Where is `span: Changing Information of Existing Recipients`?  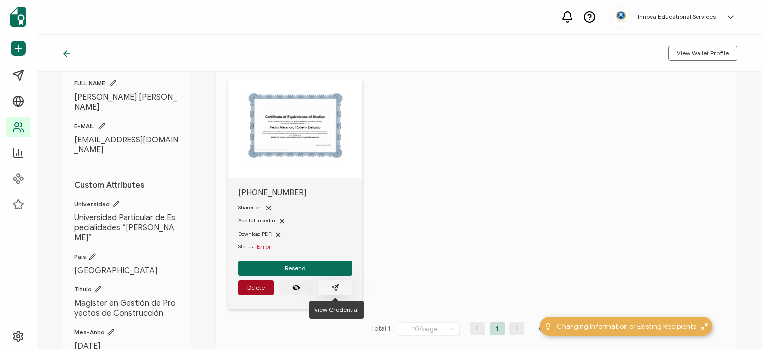 span: Changing Information of Existing Recipients is located at coordinates (626, 326).